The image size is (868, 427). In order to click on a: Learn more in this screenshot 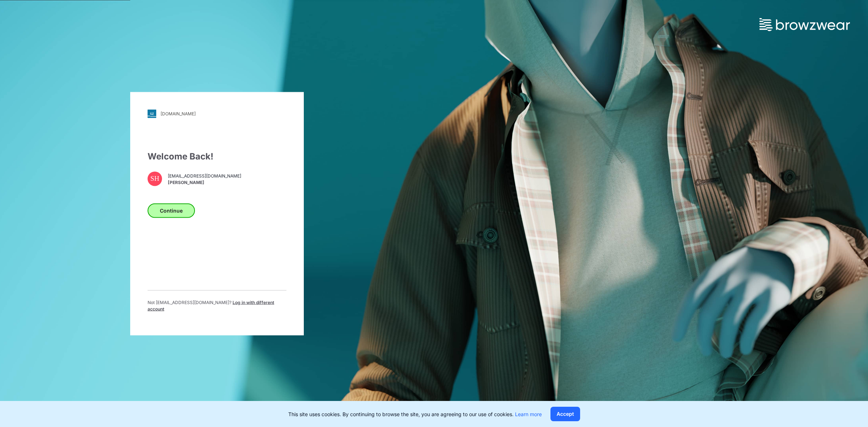, I will do `click(528, 414)`.